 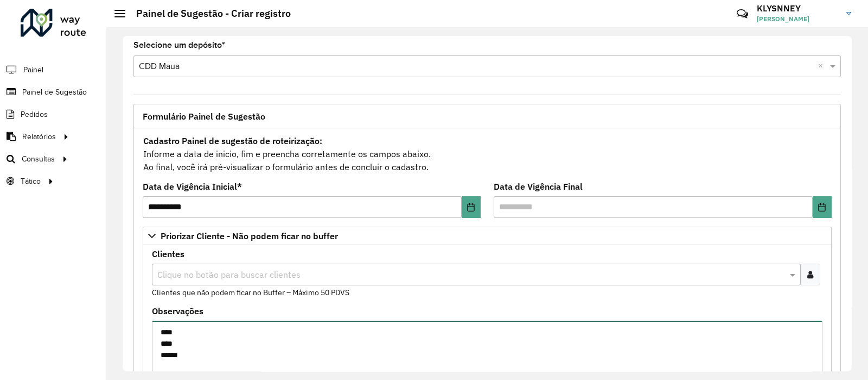 What do you see at coordinates (178, 311) in the screenshot?
I see `label: Observações` at bounding box center [178, 311].